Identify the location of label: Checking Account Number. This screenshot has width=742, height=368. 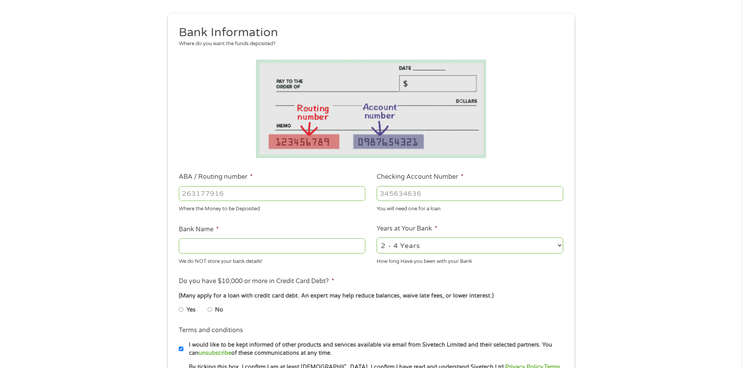
(420, 177).